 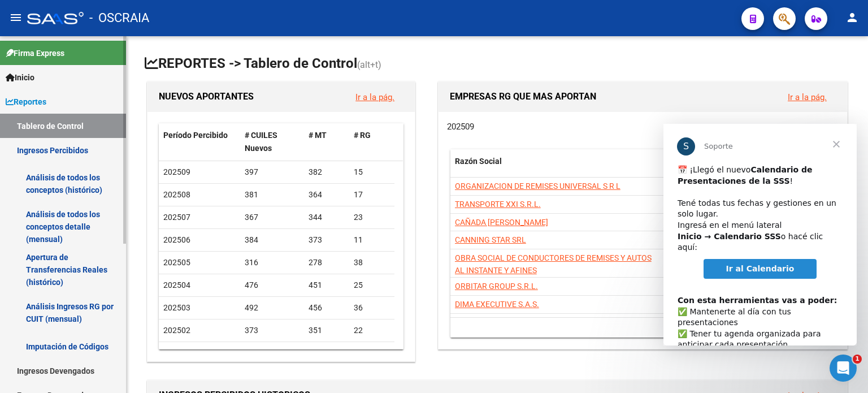 What do you see at coordinates (97, 232) in the screenshot?
I see `div: ​✅ Mantenerte al día con tus presentaciones ✅ Tener tu agenda organizada para anticipar cada pres...` at bounding box center [97, 232].